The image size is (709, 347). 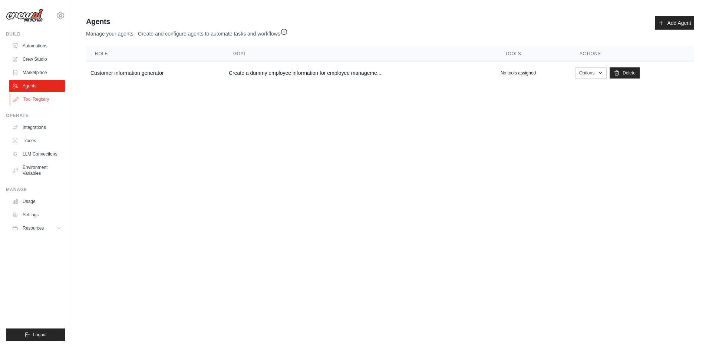 What do you see at coordinates (37, 127) in the screenshot?
I see `a: Integrations` at bounding box center [37, 127].